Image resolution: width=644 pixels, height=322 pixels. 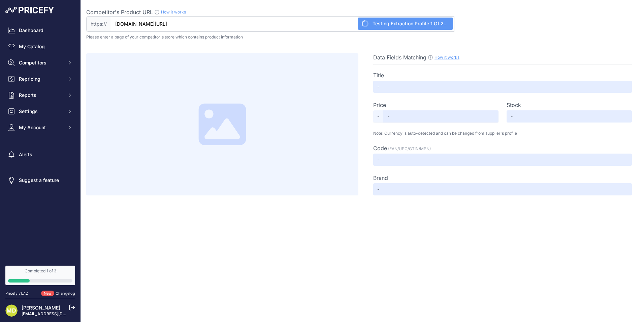 What do you see at coordinates (41, 111) in the screenshot?
I see `span: Settings` at bounding box center [41, 111].